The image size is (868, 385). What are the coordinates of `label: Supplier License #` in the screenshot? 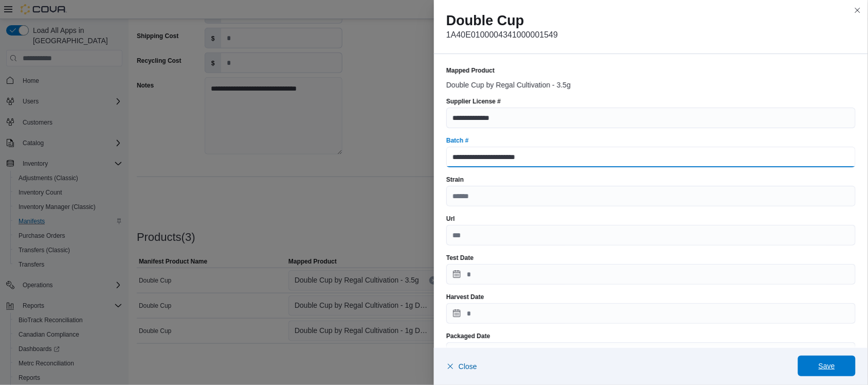 It's located at (474, 102).